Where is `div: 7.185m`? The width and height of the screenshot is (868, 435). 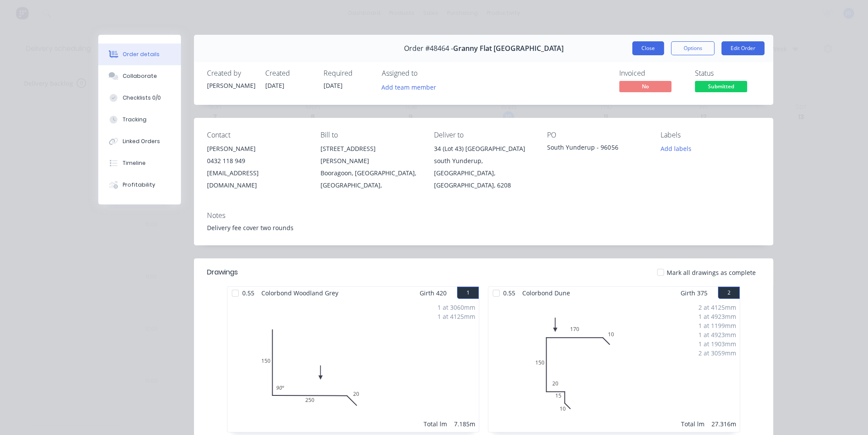 div: 7.185m is located at coordinates (465, 424).